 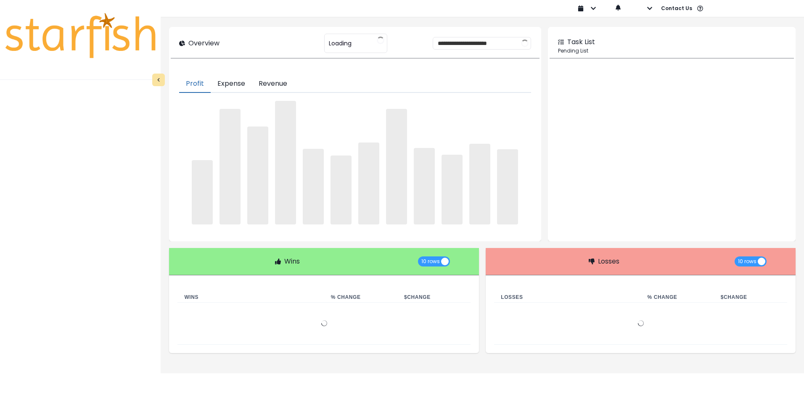 What do you see at coordinates (195, 84) in the screenshot?
I see `button: Profit` at bounding box center [195, 84].